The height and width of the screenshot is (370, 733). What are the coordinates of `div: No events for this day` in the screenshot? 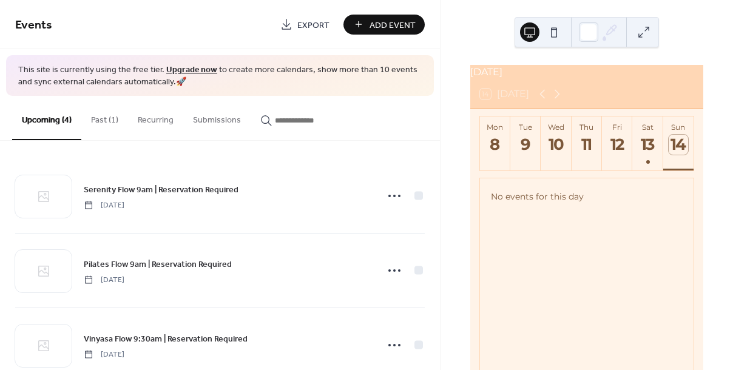 It's located at (586, 197).